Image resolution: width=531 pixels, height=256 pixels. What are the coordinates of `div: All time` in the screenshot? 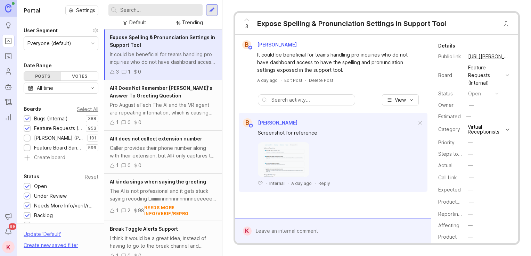 It's located at (45, 88).